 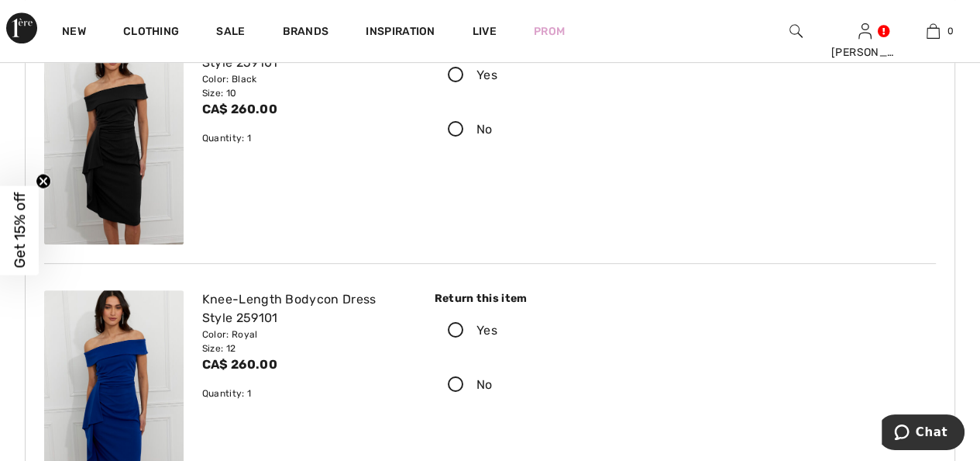 I want to click on a: Prom, so click(x=549, y=31).